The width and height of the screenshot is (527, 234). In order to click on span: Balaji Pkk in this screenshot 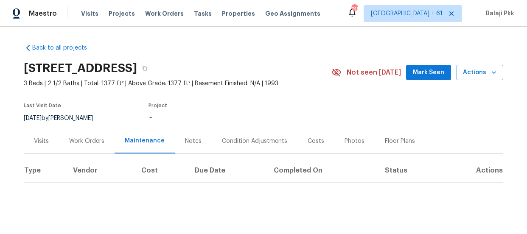, I will do `click(498, 14)`.